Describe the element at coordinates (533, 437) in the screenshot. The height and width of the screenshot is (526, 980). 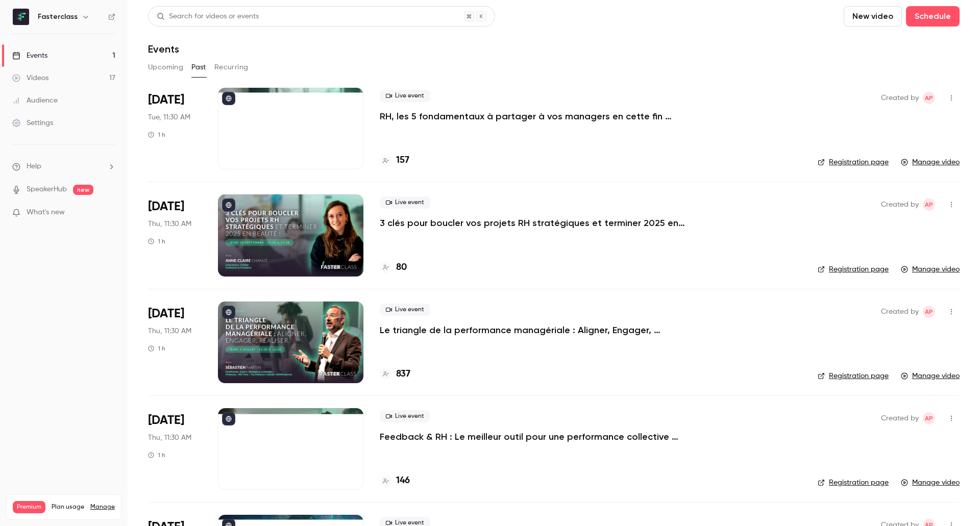
I see `a: Feedback & RH : Le meilleur outil pour une performance collective durable ?` at that location.